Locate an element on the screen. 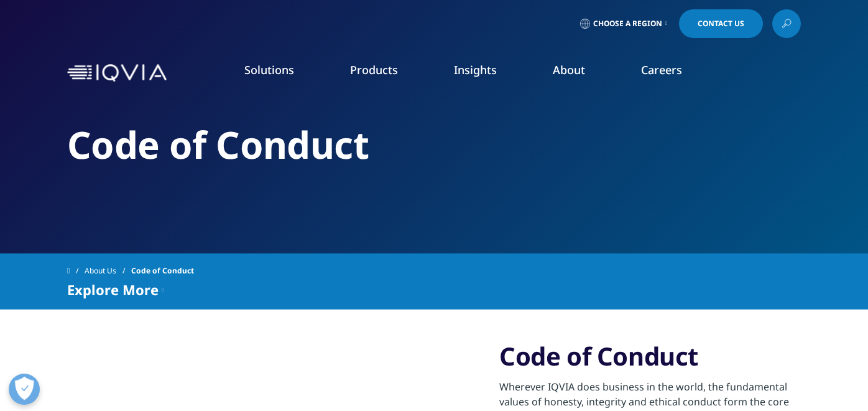  a: Products is located at coordinates (374, 70).